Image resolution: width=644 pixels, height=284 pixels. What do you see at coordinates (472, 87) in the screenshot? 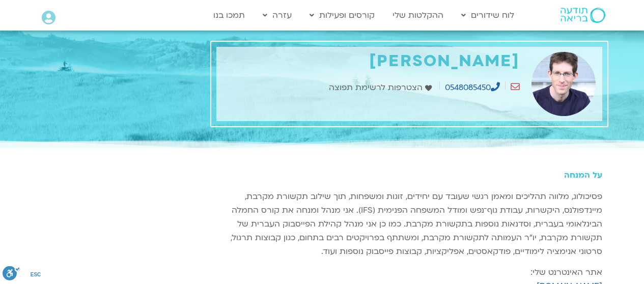
I see `a: 0548085450` at bounding box center [472, 87].